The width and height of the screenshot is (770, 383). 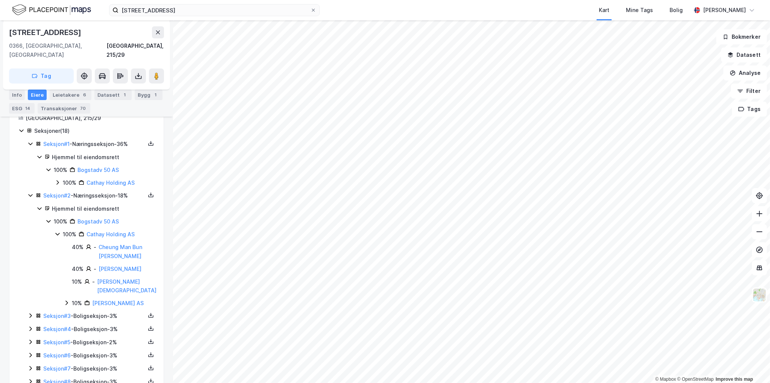 What do you see at coordinates (149, 95) in the screenshot?
I see `div: Bygg` at bounding box center [149, 95].